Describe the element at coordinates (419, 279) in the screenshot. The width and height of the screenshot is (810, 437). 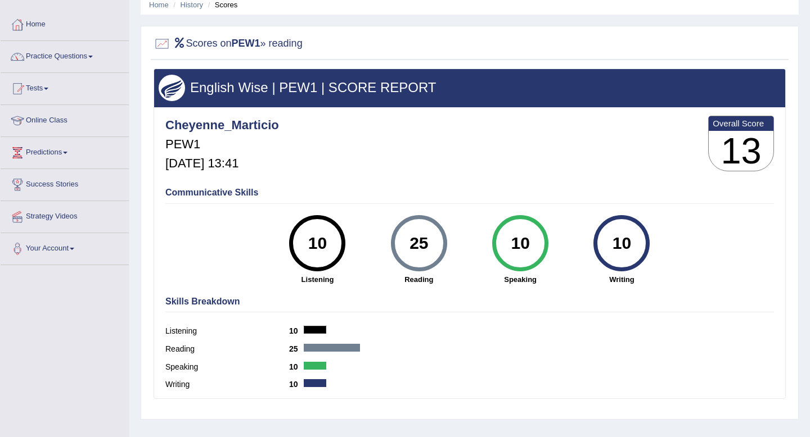
I see `strong: Reading` at that location.